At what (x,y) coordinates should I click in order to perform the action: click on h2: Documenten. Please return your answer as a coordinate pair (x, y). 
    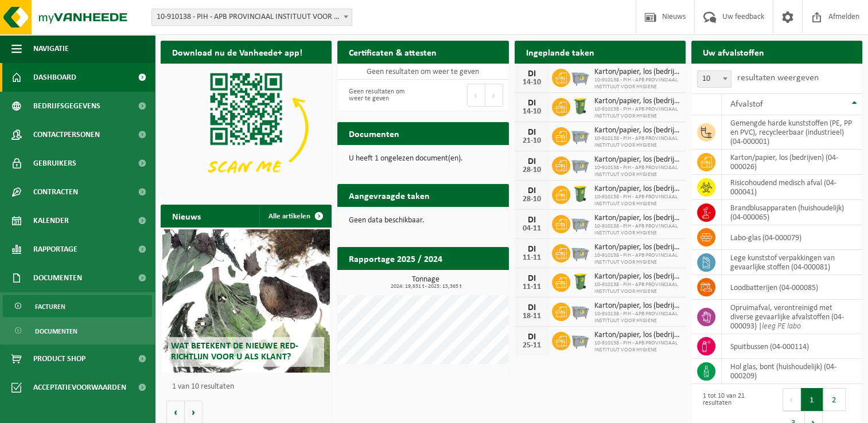
    Looking at the image, I should click on (374, 133).